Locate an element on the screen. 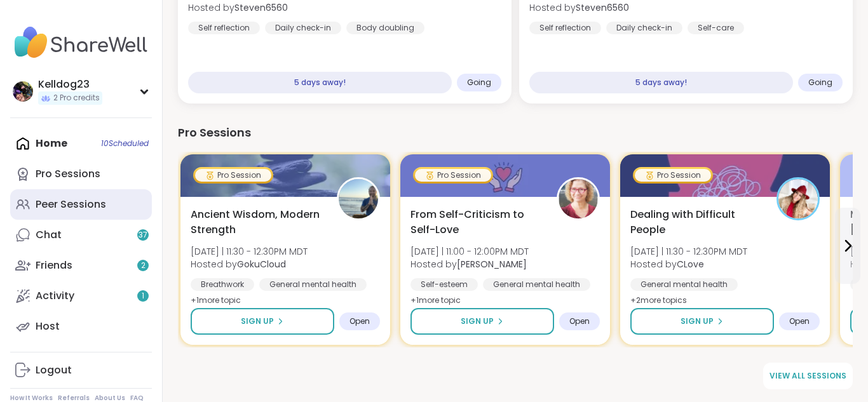 The image size is (868, 402). img: Kelldog23 is located at coordinates (23, 91).